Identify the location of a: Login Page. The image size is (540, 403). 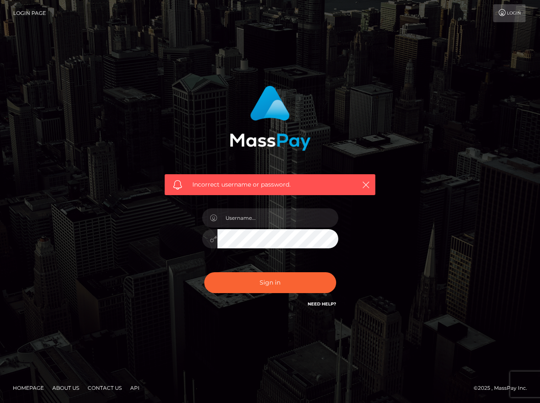
(29, 13).